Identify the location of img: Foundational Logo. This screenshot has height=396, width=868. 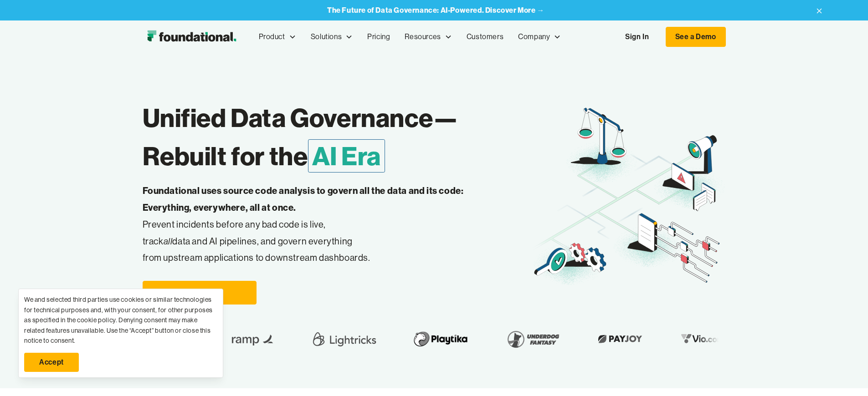
(192, 37).